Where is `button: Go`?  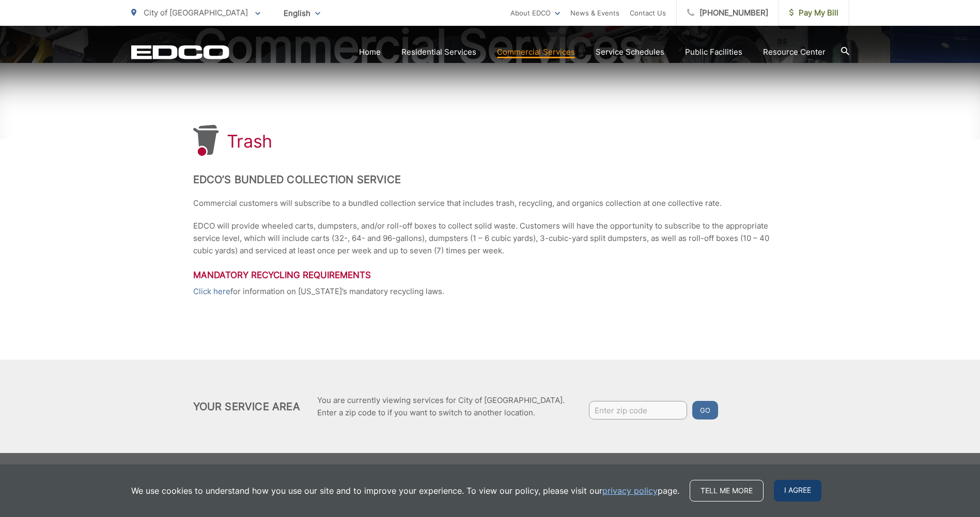 button: Go is located at coordinates (705, 411).